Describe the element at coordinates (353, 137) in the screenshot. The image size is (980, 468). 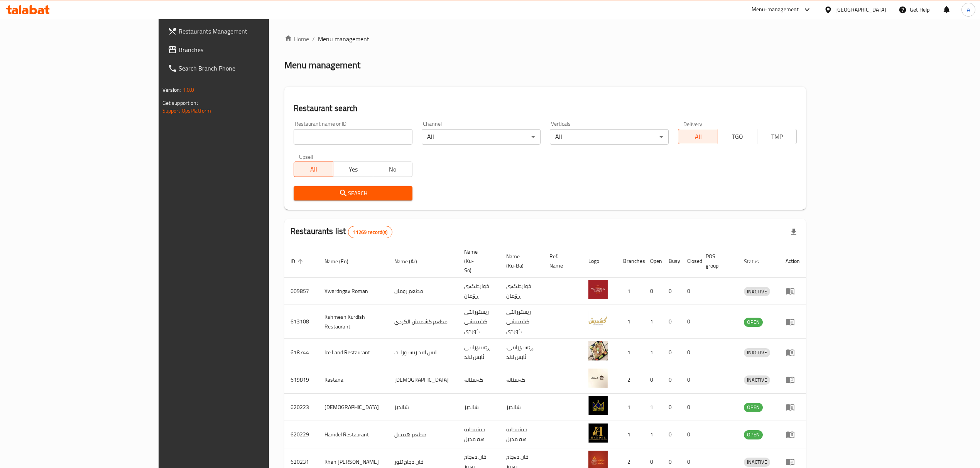
I see `input: Search for restaurant name or ID..` at that location.